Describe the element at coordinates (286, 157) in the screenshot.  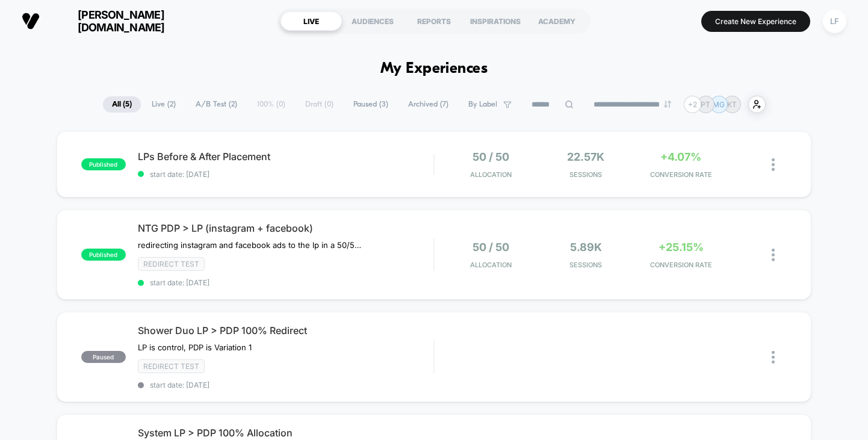
I see `span: LPs Before & After Placement` at that location.